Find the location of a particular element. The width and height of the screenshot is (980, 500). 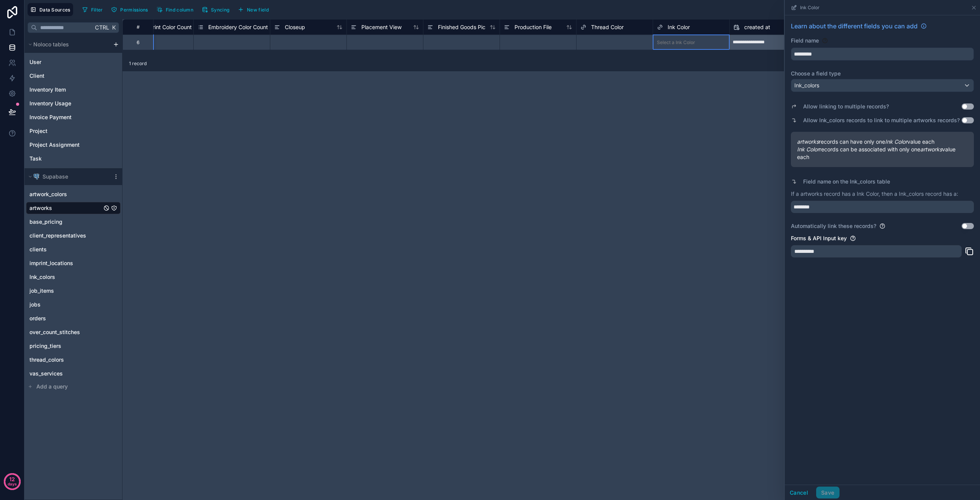

p: If a artworks record has a Ink Color, then a Ink_colors record has a: is located at coordinates (882, 194).